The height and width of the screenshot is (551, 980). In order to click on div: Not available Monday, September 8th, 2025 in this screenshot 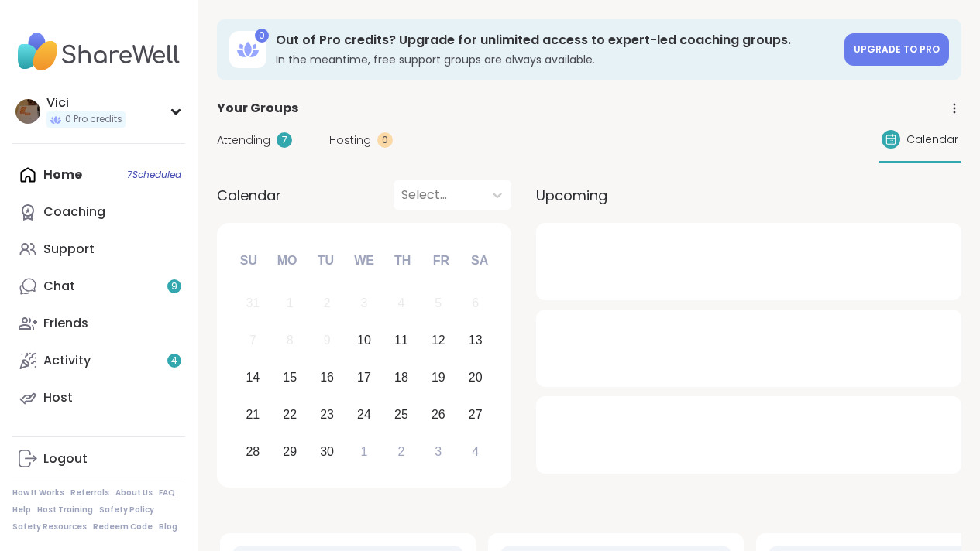, I will do `click(290, 341)`.